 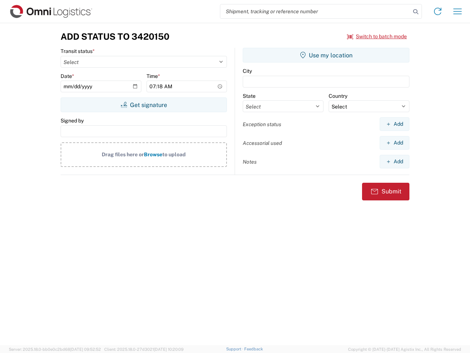 I want to click on label: Date, so click(x=67, y=76).